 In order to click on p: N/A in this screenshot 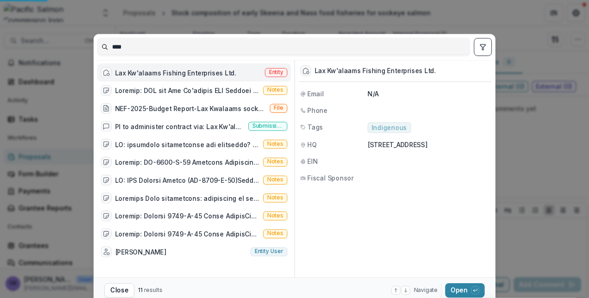, I will do `click(429, 94)`.